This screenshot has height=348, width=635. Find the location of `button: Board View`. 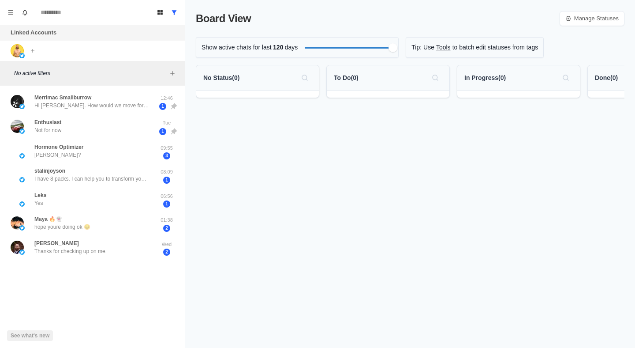

button: Board View is located at coordinates (160, 12).